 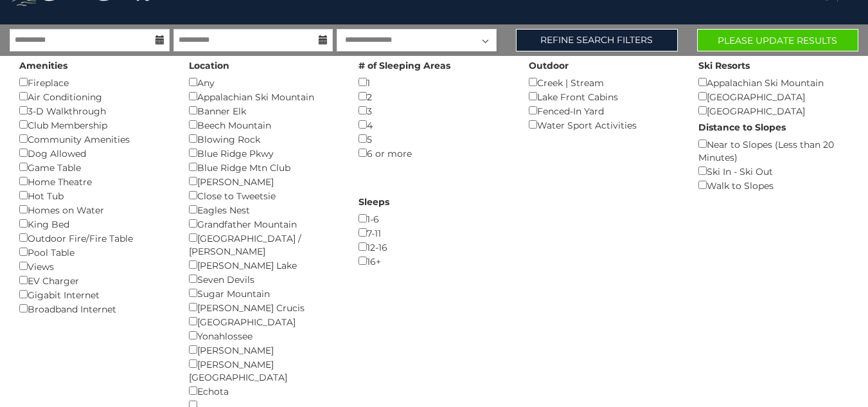 I want to click on div: Grandfather Mountain, so click(x=264, y=224).